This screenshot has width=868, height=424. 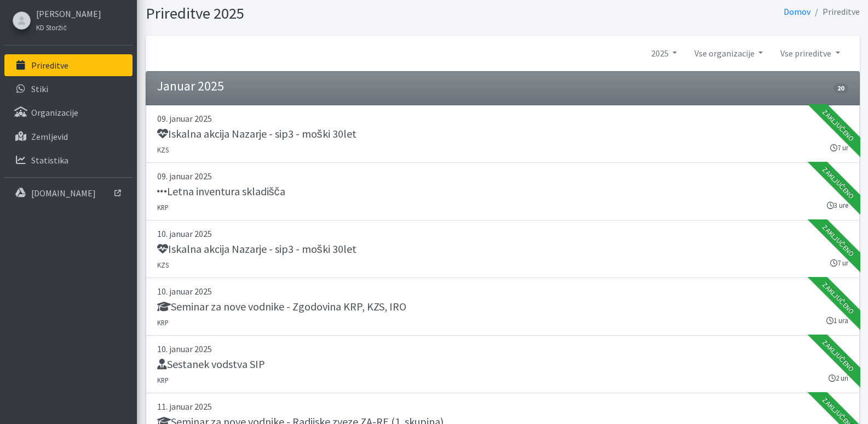 I want to click on p: Statistika, so click(x=50, y=160).